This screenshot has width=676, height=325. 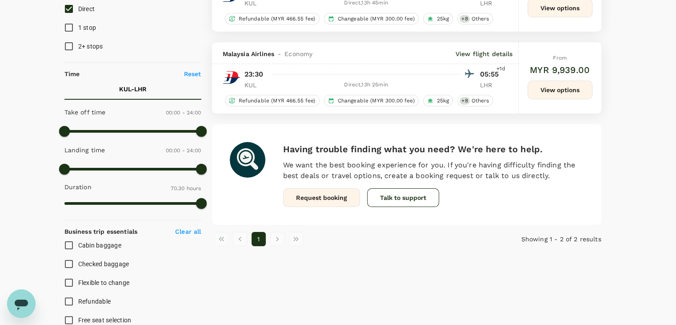 I want to click on p: Landing time, so click(x=85, y=150).